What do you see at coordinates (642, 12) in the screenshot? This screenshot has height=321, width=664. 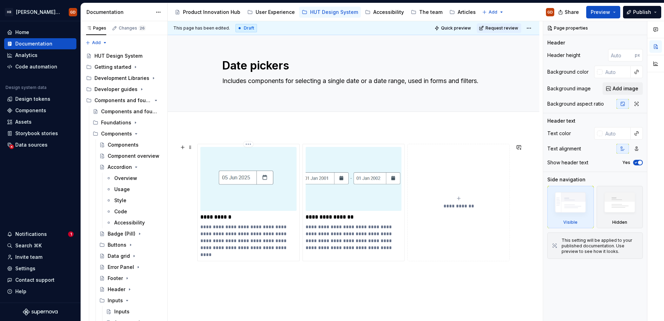 I see `button: Publish` at bounding box center [642, 12].